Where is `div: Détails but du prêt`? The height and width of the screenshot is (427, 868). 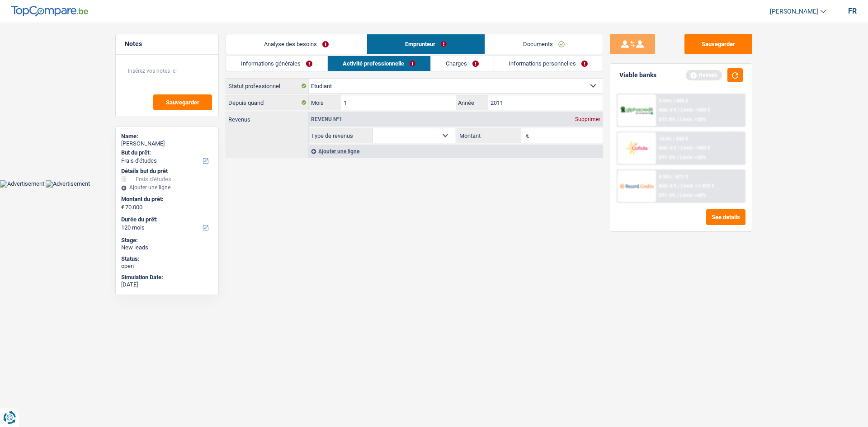
div: Détails but du prêt is located at coordinates (167, 171).